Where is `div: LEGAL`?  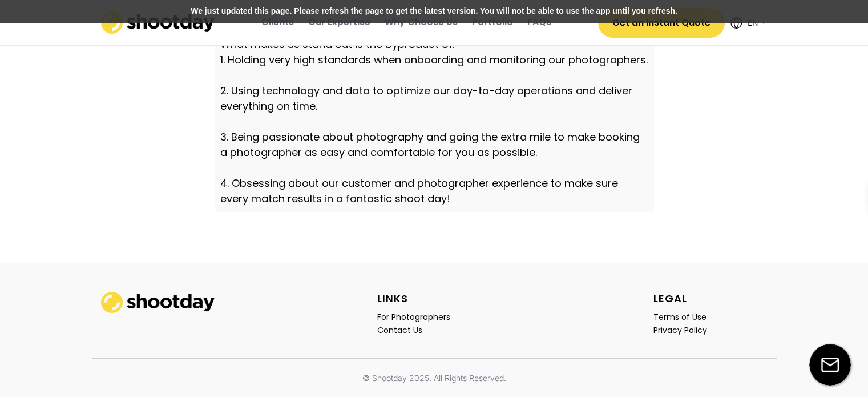
div: LEGAL is located at coordinates (670, 298).